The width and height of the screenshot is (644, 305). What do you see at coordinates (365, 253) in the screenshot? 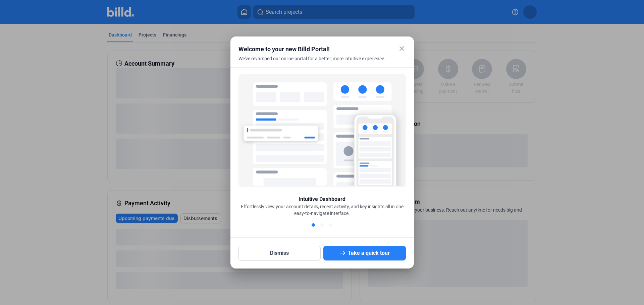
I see `button: Take a quick tour` at bounding box center [365, 253].